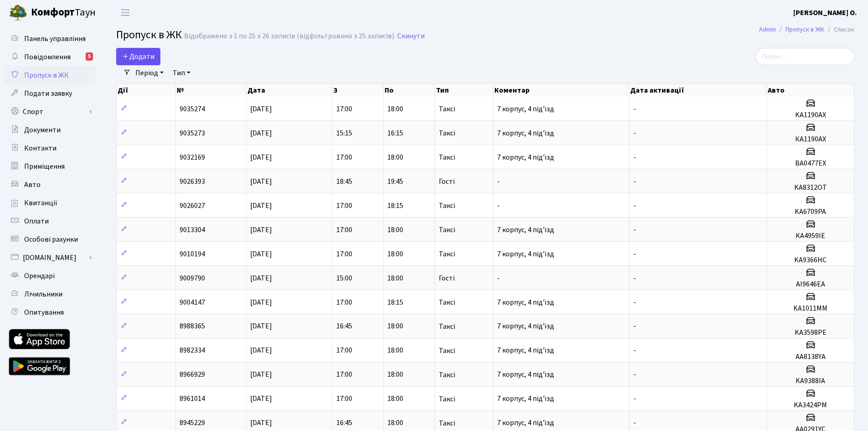 The width and height of the screenshot is (868, 431). What do you see at coordinates (192, 157) in the screenshot?
I see `span: 9032169` at bounding box center [192, 157].